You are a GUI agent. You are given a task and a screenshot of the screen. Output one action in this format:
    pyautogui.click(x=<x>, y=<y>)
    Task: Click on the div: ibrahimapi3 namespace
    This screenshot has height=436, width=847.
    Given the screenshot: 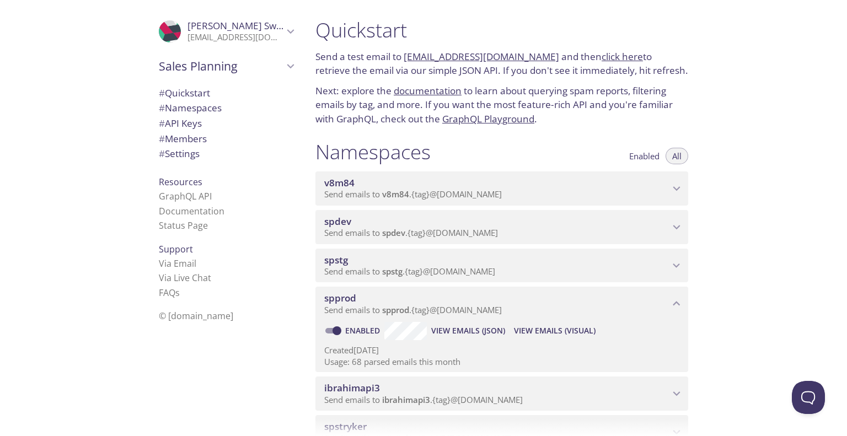 What is the action you would take?
    pyautogui.click(x=502, y=394)
    